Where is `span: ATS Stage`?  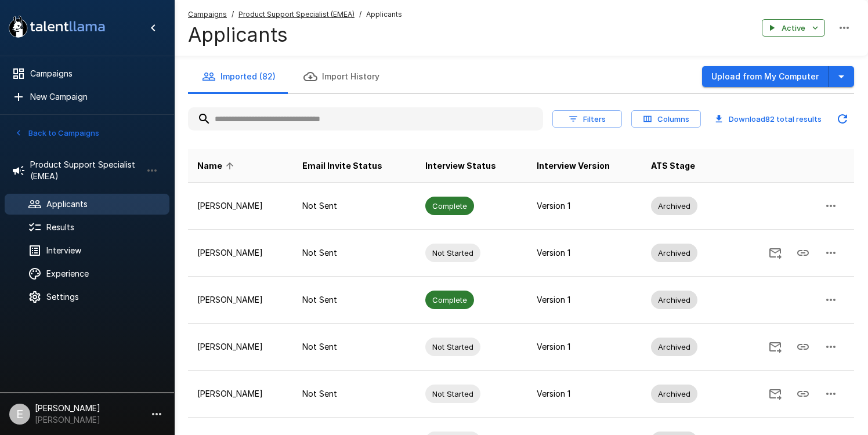 span: ATS Stage is located at coordinates (673, 166).